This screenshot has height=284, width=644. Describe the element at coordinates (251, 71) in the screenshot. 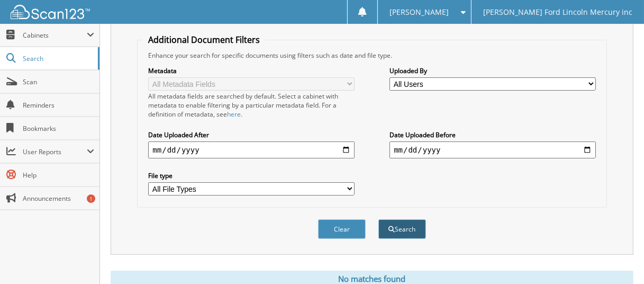

I see `label: Metadata` at that location.